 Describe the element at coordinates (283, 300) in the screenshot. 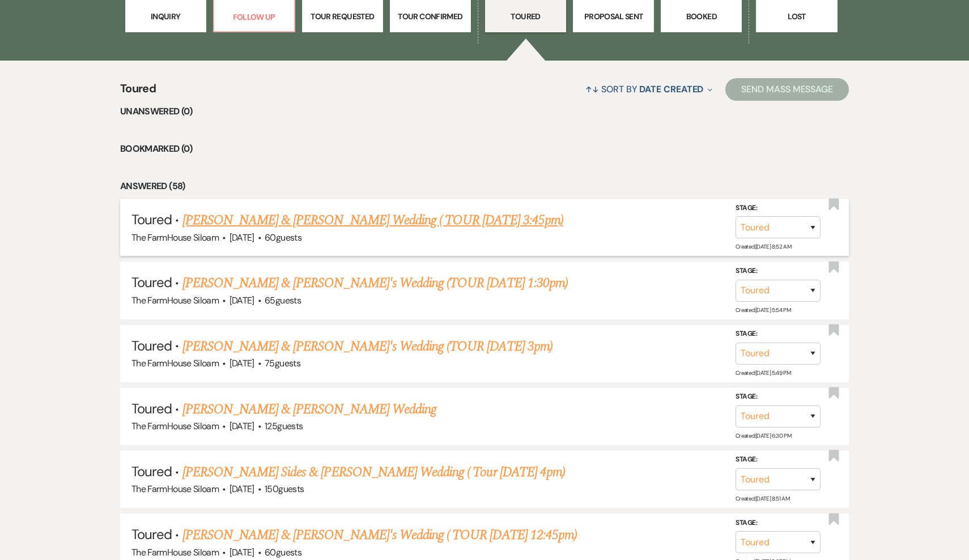

I see `span: 65 guests` at that location.